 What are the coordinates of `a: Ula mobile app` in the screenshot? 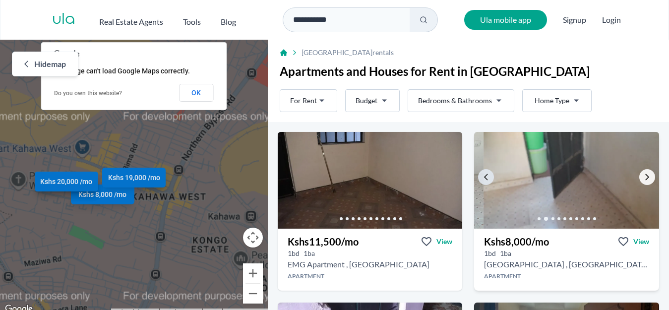 It's located at (505, 20).